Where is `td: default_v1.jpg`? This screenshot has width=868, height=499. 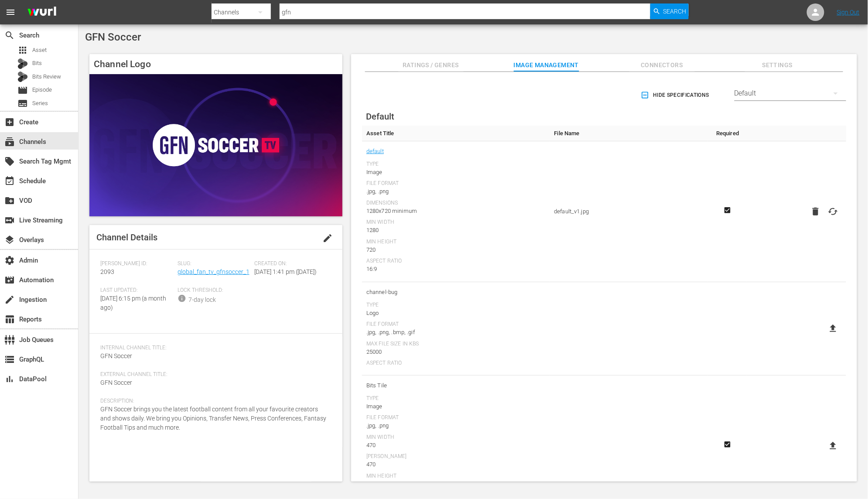
td: default_v1.jpg is located at coordinates (628, 212).